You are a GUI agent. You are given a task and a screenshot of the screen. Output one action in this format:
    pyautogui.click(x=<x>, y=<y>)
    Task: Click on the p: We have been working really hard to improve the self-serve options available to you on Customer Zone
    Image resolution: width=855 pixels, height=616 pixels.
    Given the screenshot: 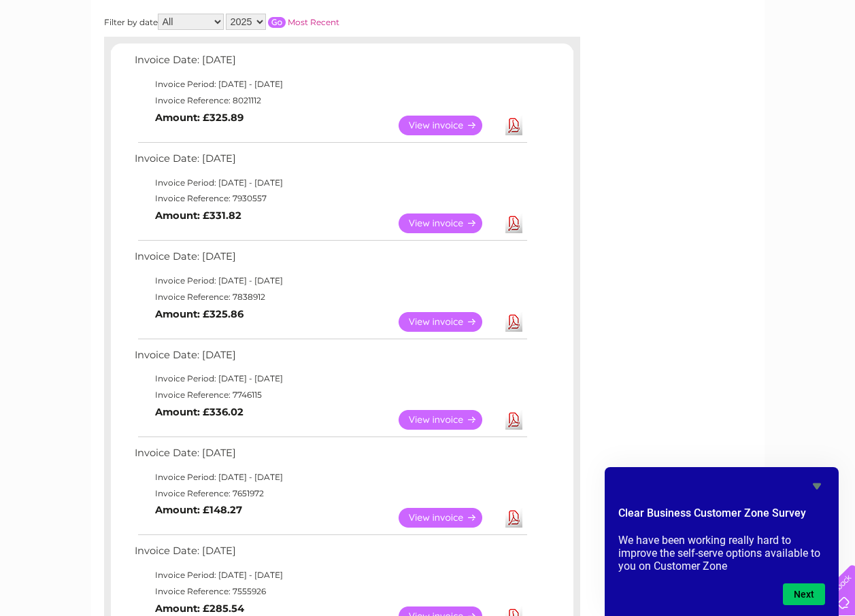 What is the action you would take?
    pyautogui.click(x=722, y=553)
    